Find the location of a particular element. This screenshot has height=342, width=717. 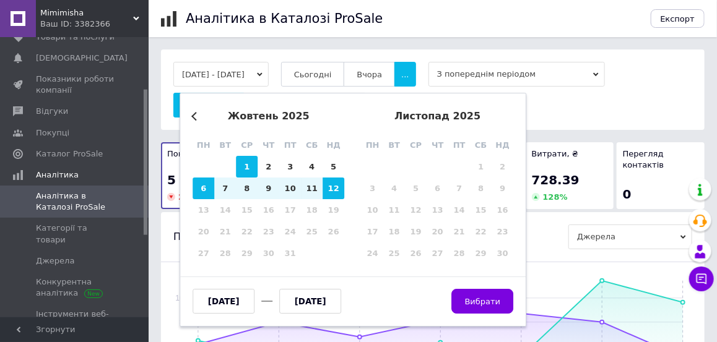

div: Not available понеділок, 27-е жовтня 2025 р. is located at coordinates (203, 253).